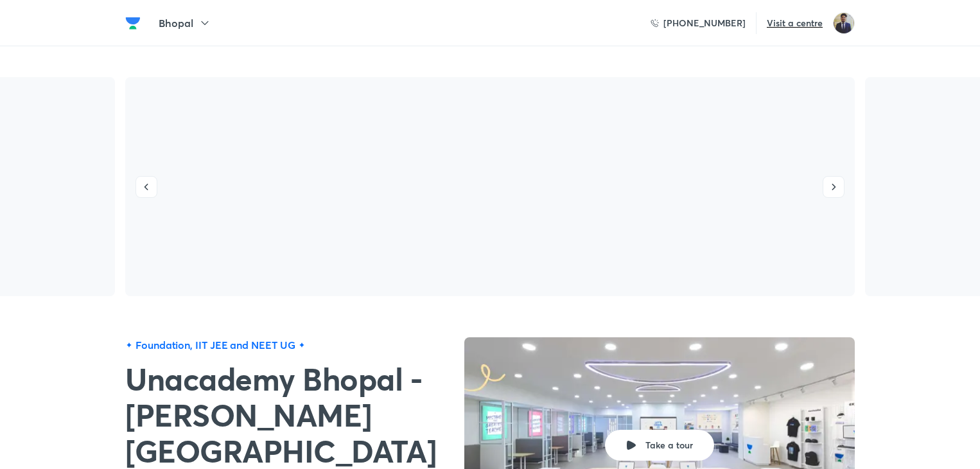 The width and height of the screenshot is (980, 469). Describe the element at coordinates (669, 445) in the screenshot. I see `span: Take a tour` at that location.